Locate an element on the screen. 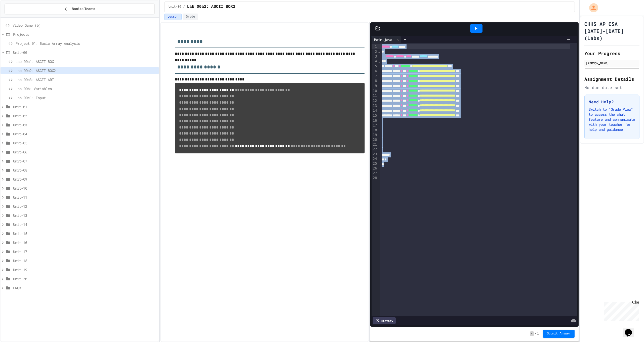  button: Lesson is located at coordinates (173, 17).